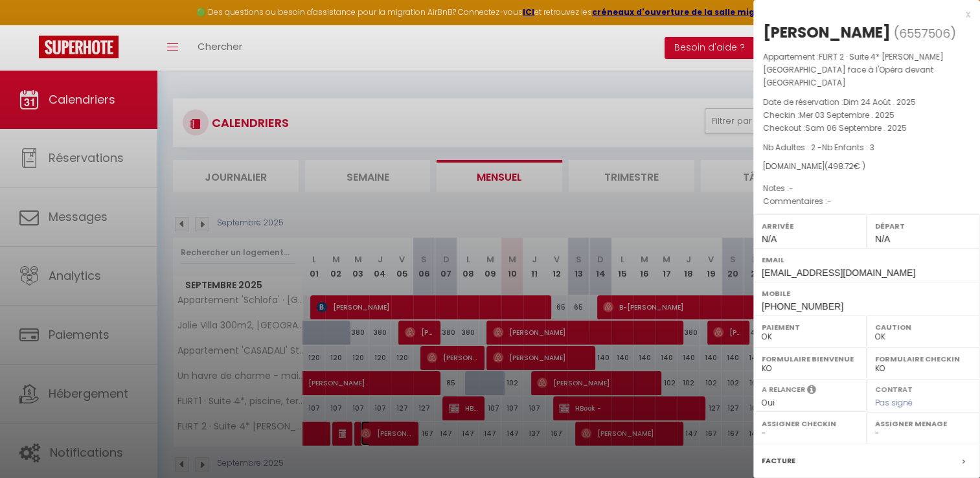 Image resolution: width=980 pixels, height=478 pixels. I want to click on i: Sélectionner OUI si vous souhaiter envoyer les séquences de messages post-checkout, so click(812, 391).